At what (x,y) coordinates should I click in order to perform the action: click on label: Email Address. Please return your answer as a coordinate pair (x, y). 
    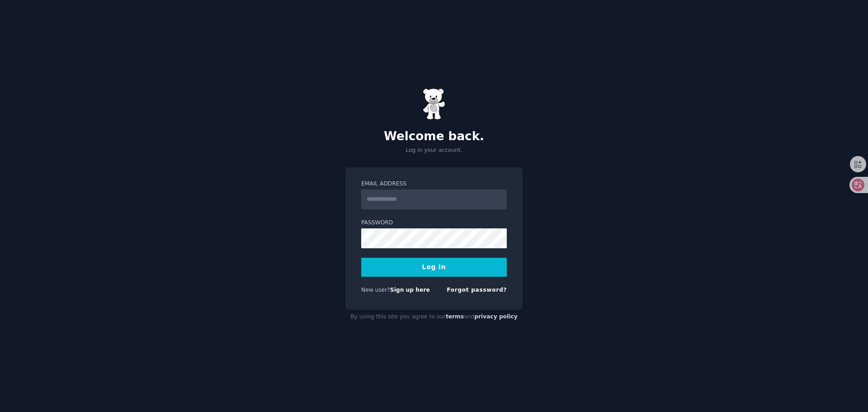
    Looking at the image, I should click on (434, 184).